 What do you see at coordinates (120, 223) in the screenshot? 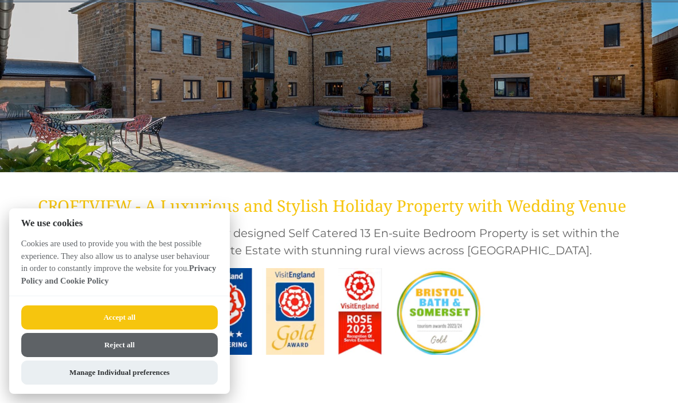
I see `h2: We use cookies` at bounding box center [120, 223].